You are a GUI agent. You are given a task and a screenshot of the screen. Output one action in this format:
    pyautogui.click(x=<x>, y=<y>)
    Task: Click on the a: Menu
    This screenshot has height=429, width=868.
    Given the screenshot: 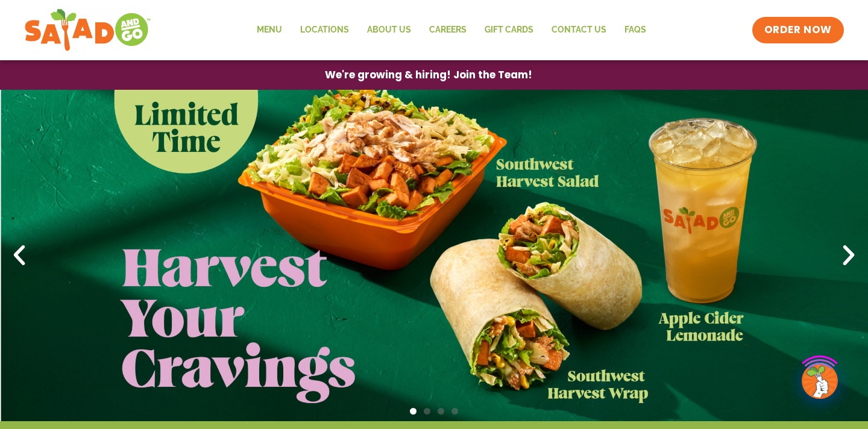 What is the action you would take?
    pyautogui.click(x=269, y=30)
    